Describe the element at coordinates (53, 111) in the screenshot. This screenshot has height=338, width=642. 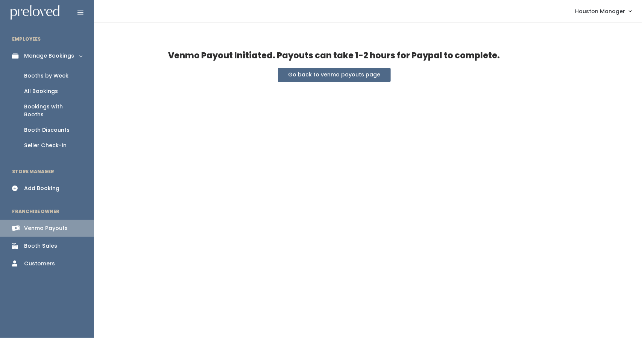
I see `div: Bookings with Booths` at that location.